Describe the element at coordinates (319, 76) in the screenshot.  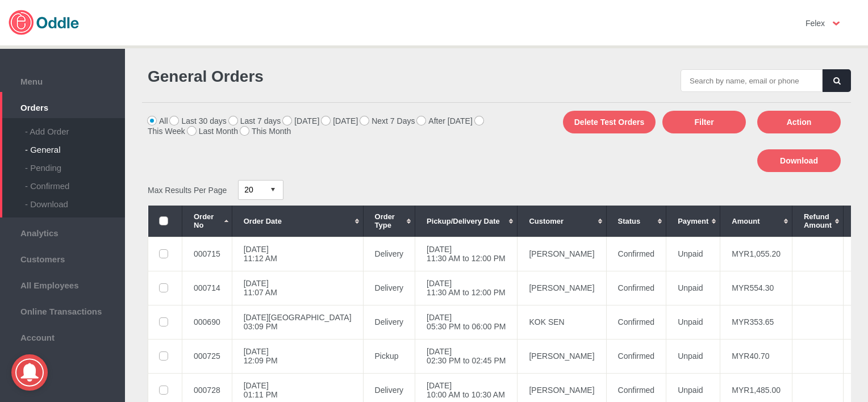
I see `h1: General Orders` at that location.